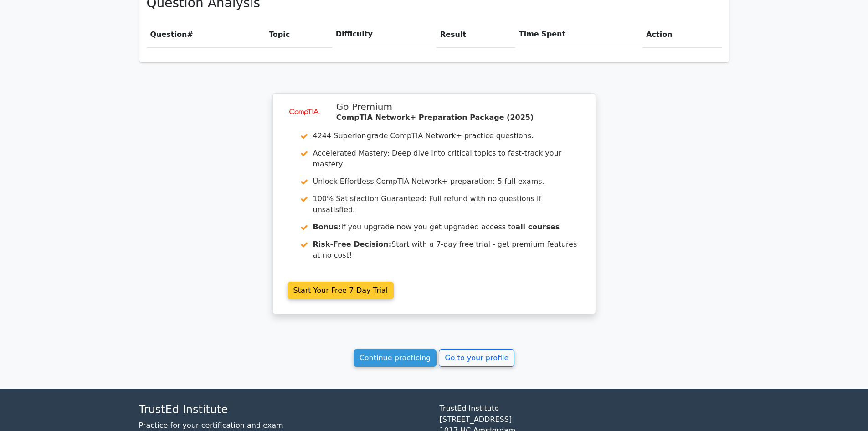 This screenshot has width=868, height=431. Describe the element at coordinates (341, 290) in the screenshot. I see `a: Start Your Free 7-Day Trial` at that location.